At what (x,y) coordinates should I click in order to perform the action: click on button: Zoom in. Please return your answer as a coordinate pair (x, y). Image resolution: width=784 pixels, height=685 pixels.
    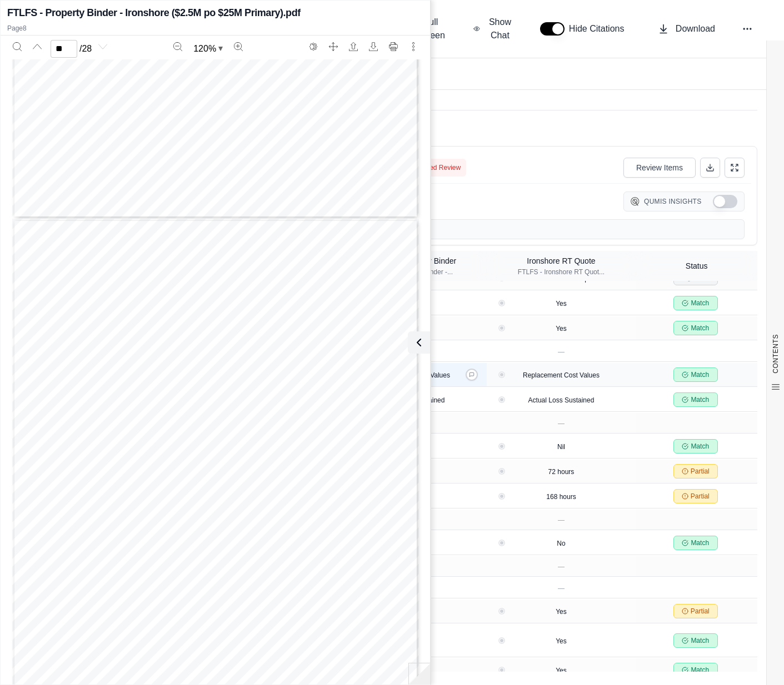
    Looking at the image, I should click on (238, 47).